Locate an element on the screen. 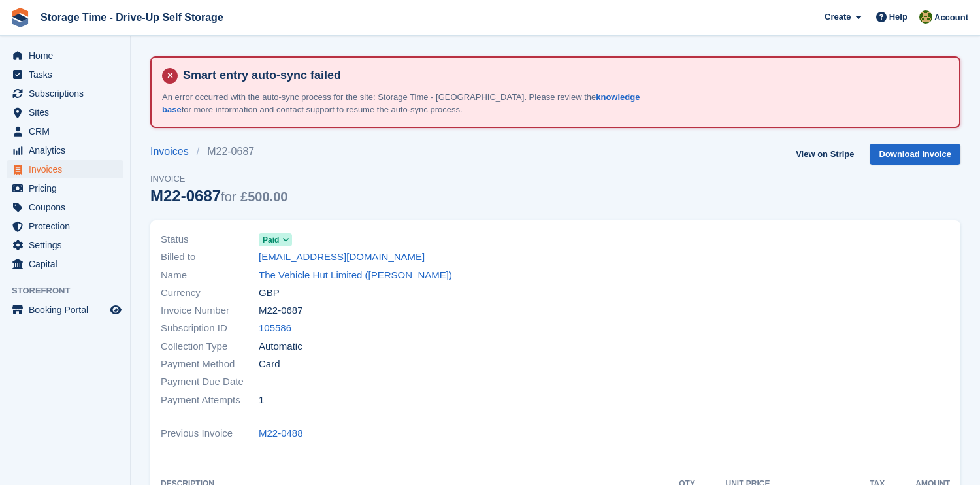 Image resolution: width=980 pixels, height=485 pixels. span: Protection is located at coordinates (68, 226).